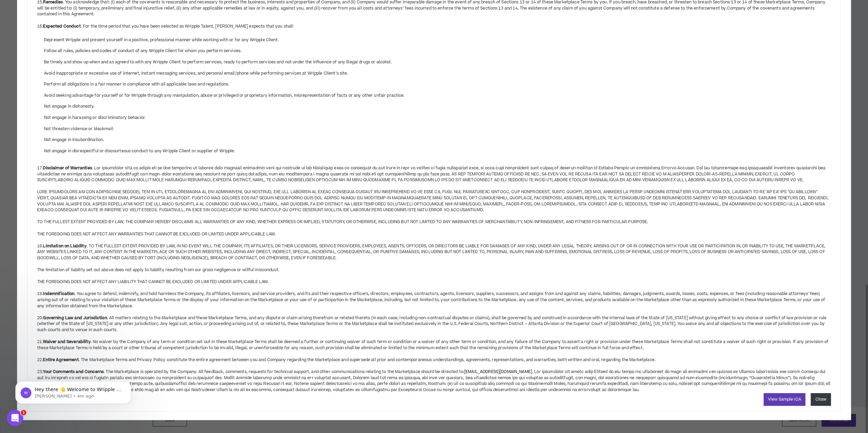 The width and height of the screenshot is (868, 433). I want to click on div: THE FOREGOING DOES NOT AFFECT ANY LIABILITY THAT CANNOT BE EXCLUDED OR LIMITED UNDER APPLICABLE LAW., so click(434, 282).